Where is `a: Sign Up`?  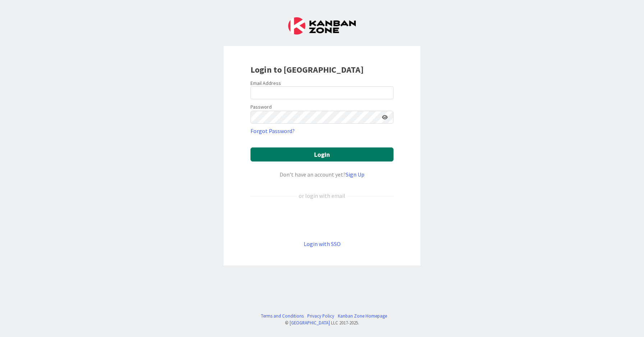
a: Sign Up is located at coordinates (355, 175).